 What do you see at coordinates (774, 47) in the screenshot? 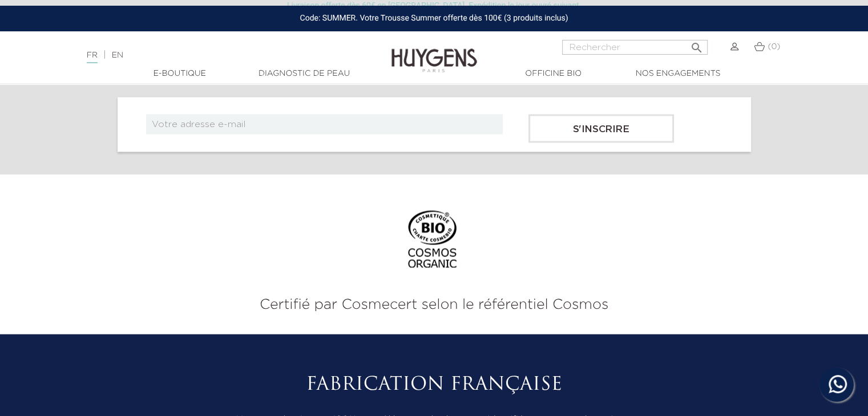
I see `span: (0)` at bounding box center [774, 47].